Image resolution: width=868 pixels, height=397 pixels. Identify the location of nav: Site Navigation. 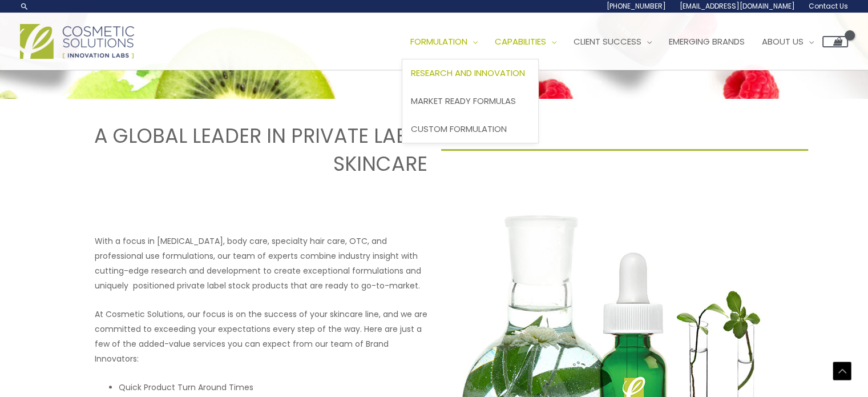
(620, 41).